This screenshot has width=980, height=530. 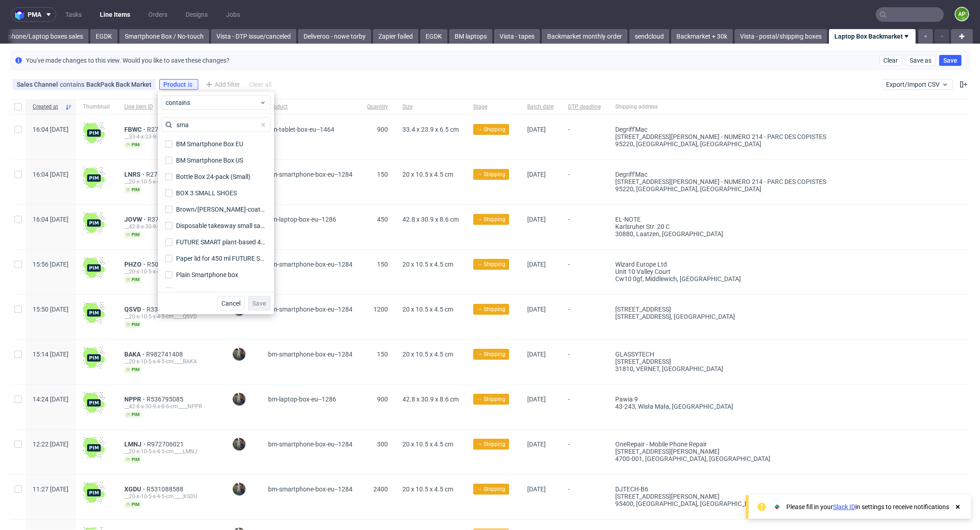 I want to click on span: Line item ID, so click(x=170, y=107).